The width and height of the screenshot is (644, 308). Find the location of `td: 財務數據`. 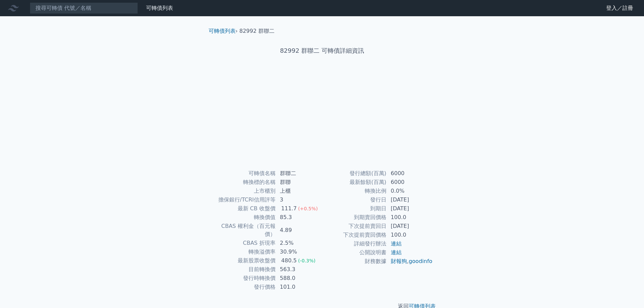

td: 財務數據 is located at coordinates (355, 261).